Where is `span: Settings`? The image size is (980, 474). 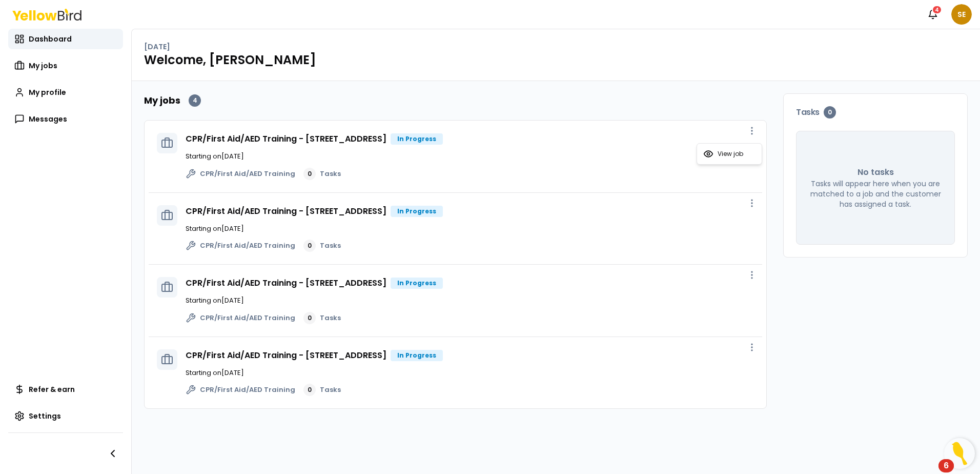 span: Settings is located at coordinates (45, 416).